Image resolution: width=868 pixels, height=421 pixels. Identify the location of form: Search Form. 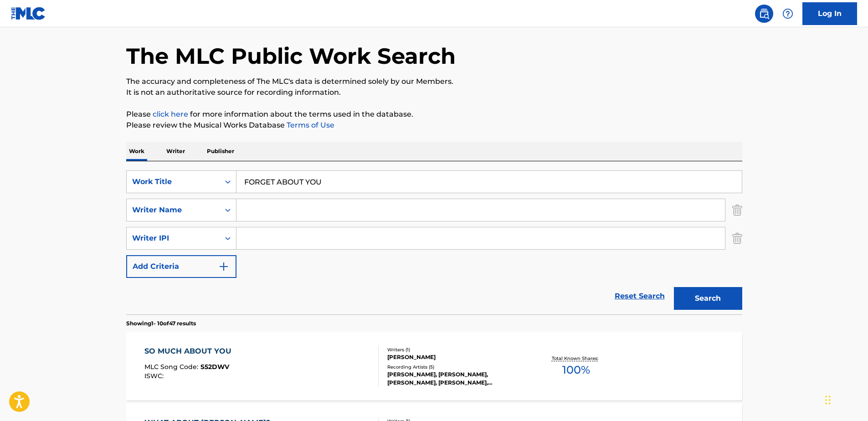
(434, 242).